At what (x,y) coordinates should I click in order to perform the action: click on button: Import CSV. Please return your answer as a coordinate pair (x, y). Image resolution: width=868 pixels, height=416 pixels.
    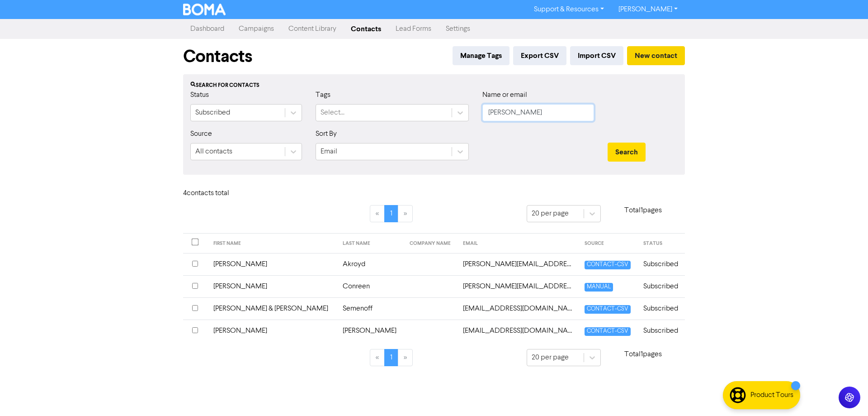
    Looking at the image, I should click on (597, 55).